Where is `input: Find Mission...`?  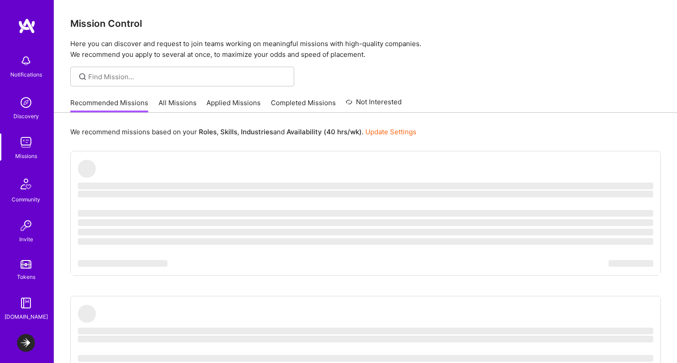
input: Find Mission... is located at coordinates (187, 77).